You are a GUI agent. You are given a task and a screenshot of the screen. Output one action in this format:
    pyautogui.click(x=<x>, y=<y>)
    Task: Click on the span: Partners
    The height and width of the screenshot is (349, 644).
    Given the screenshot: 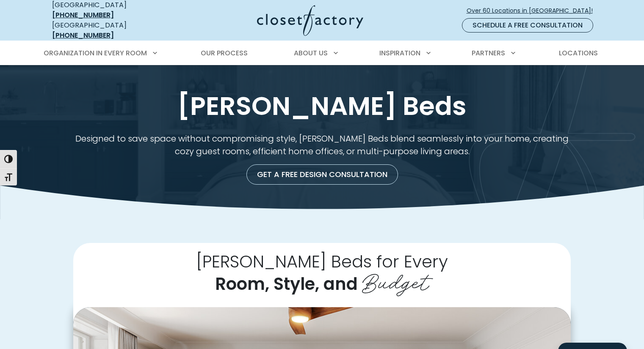 What is the action you would take?
    pyautogui.click(x=488, y=53)
    